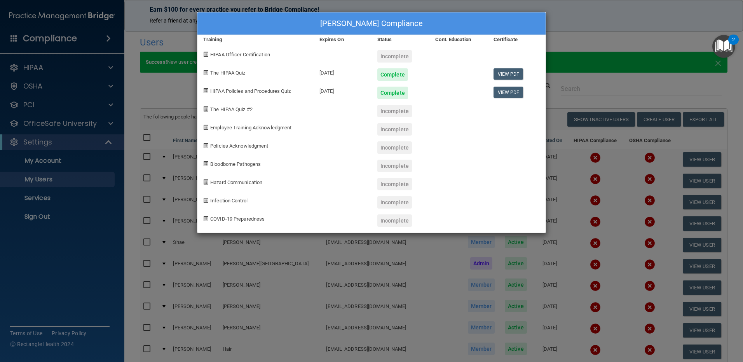  What do you see at coordinates (229, 200) in the screenshot?
I see `span: Infection Control` at bounding box center [229, 200].